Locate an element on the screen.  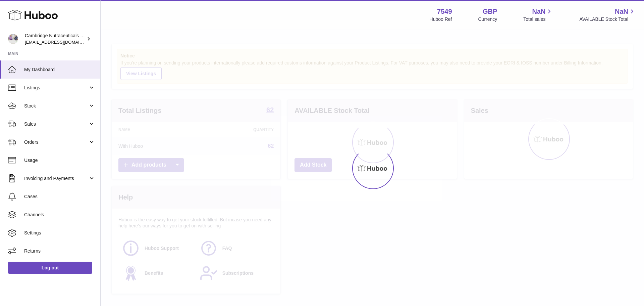
span: Cases is located at coordinates (60, 197).